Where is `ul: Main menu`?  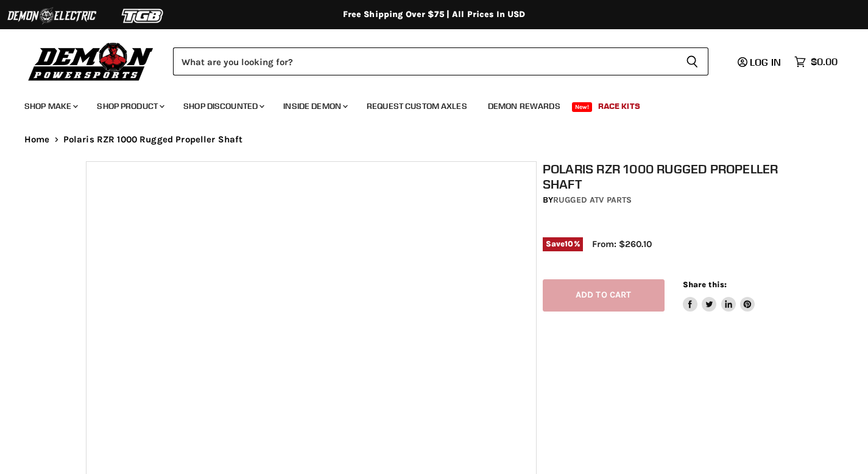 ul: Main menu is located at coordinates (425, 103).